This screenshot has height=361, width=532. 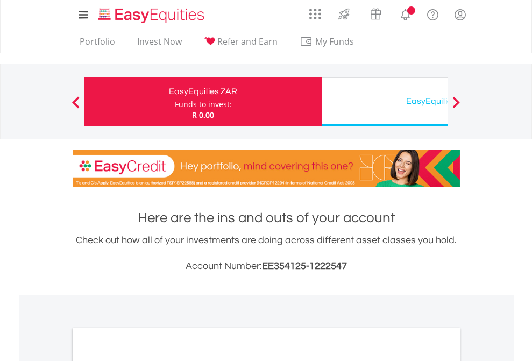 I want to click on img: thrive-v2.svg, so click(x=343, y=14).